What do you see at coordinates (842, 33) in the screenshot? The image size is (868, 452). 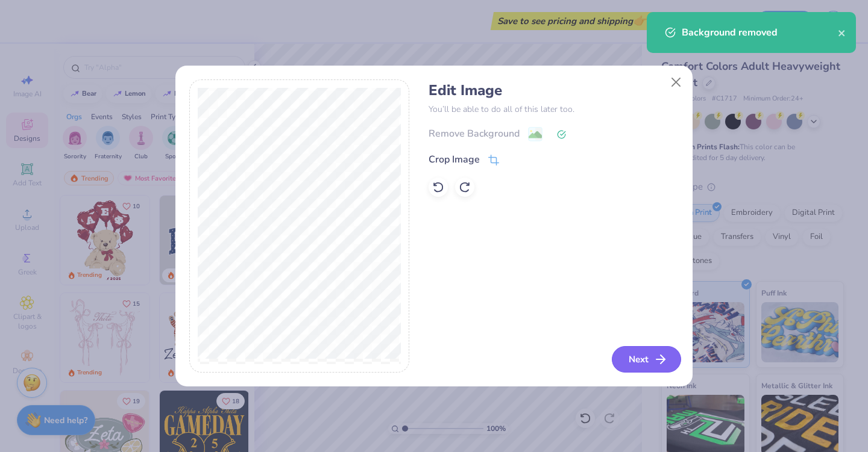 I see `button: close` at bounding box center [842, 33].